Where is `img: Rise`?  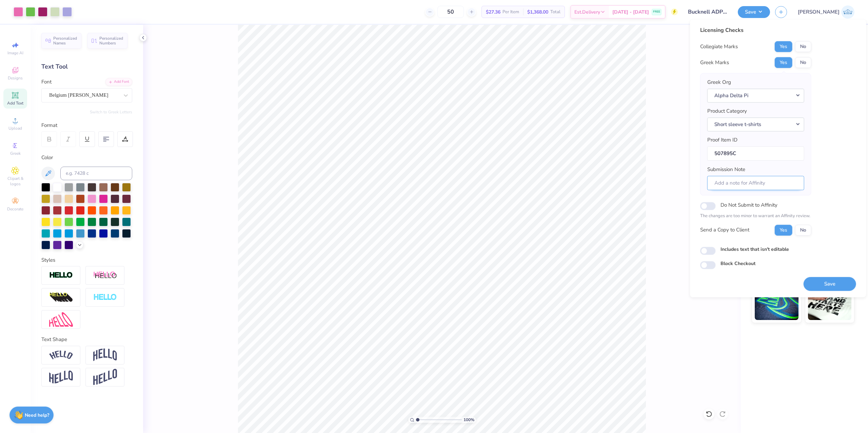
img: Rise is located at coordinates (106, 377).